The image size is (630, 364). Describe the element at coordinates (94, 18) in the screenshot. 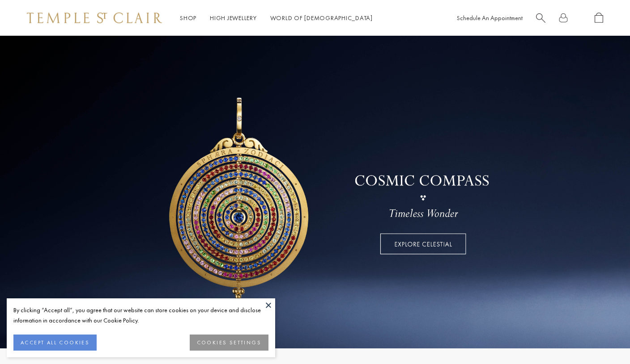

I see `img: Temple St. Clair` at that location.